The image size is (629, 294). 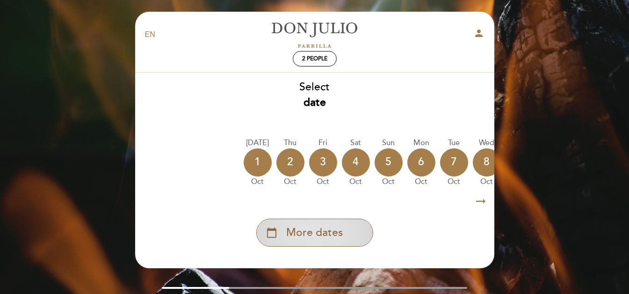 What do you see at coordinates (290, 162) in the screenshot?
I see `div: 2` at bounding box center [290, 162].